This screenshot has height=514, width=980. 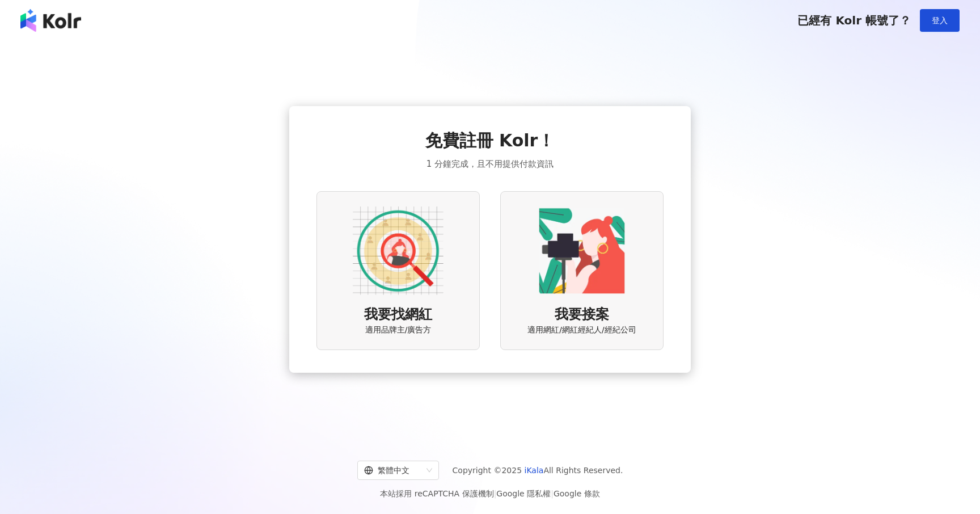 I want to click on span: 我要找網紅, so click(x=398, y=315).